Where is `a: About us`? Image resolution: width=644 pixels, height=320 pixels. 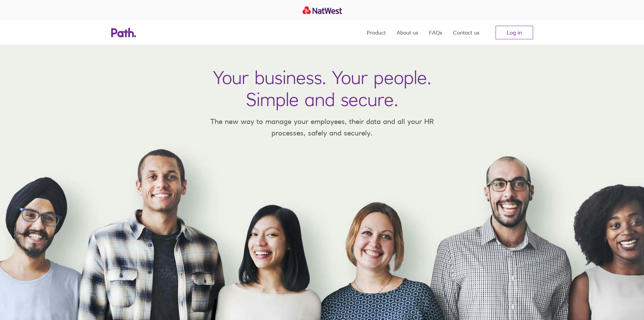
a: About us is located at coordinates (408, 33).